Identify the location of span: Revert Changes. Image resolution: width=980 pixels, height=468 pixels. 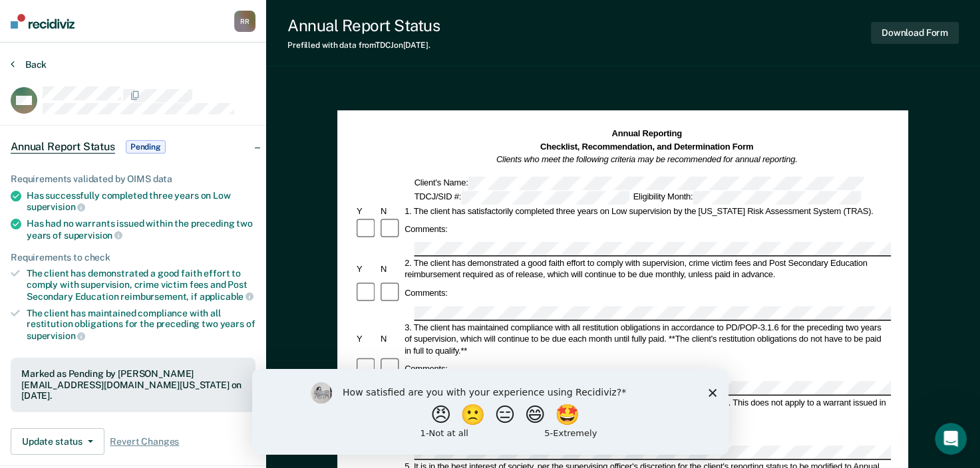
(144, 441).